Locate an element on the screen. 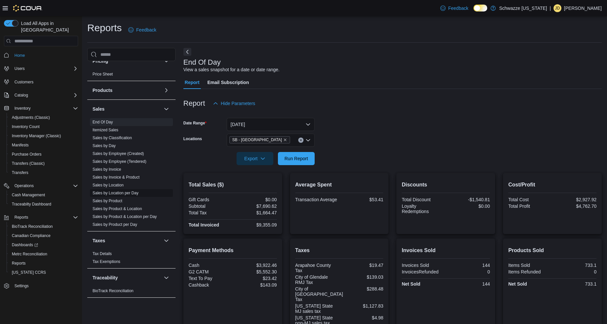  span: BioTrack Reconciliation is located at coordinates (32, 226).